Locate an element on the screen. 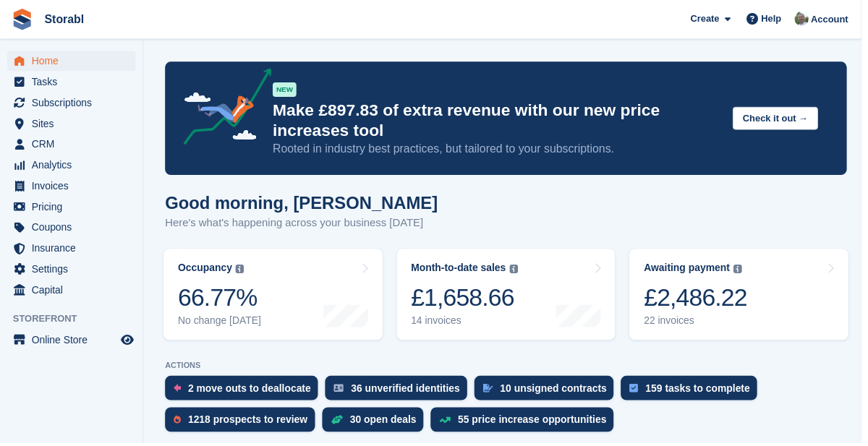 Image resolution: width=868 pixels, height=446 pixels. span: Invoices is located at coordinates (75, 187).